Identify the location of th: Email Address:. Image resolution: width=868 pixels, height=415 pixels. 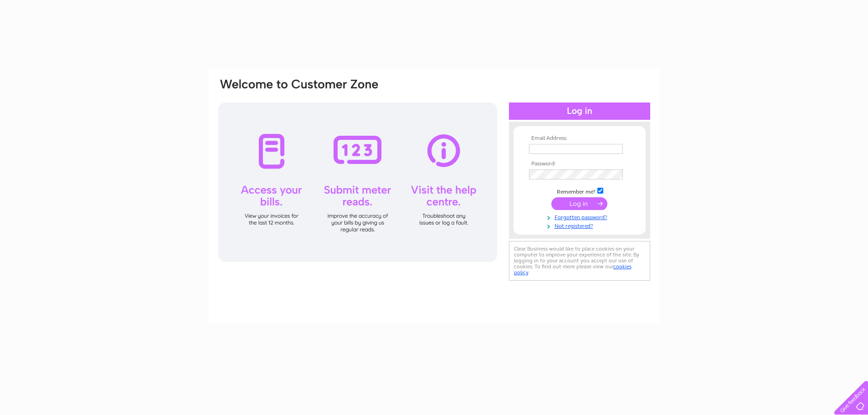
(580, 139).